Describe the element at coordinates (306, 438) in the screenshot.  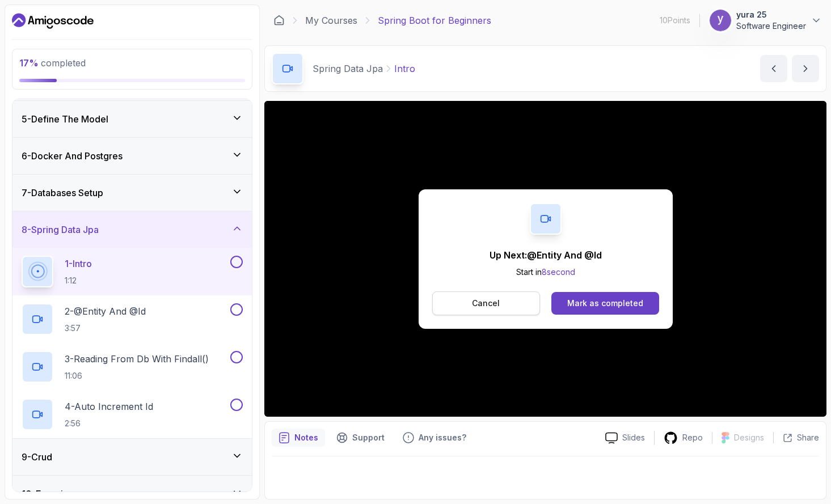
I see `p: Notes` at that location.